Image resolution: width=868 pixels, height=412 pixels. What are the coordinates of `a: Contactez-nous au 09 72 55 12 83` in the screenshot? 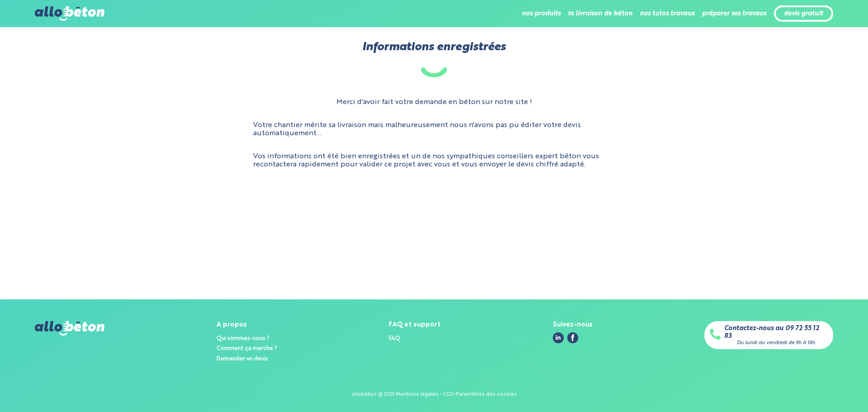 It's located at (776, 332).